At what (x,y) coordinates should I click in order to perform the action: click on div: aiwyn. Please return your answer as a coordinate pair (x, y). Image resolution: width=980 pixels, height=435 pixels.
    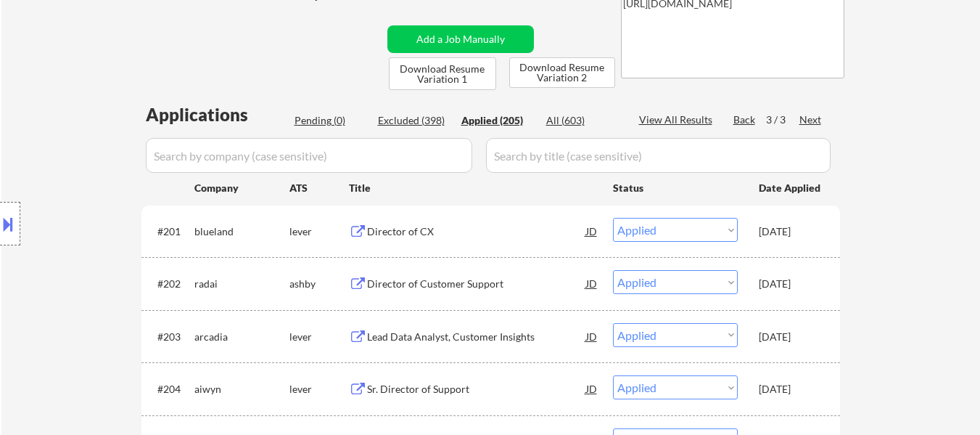
    Looking at the image, I should click on (241, 389).